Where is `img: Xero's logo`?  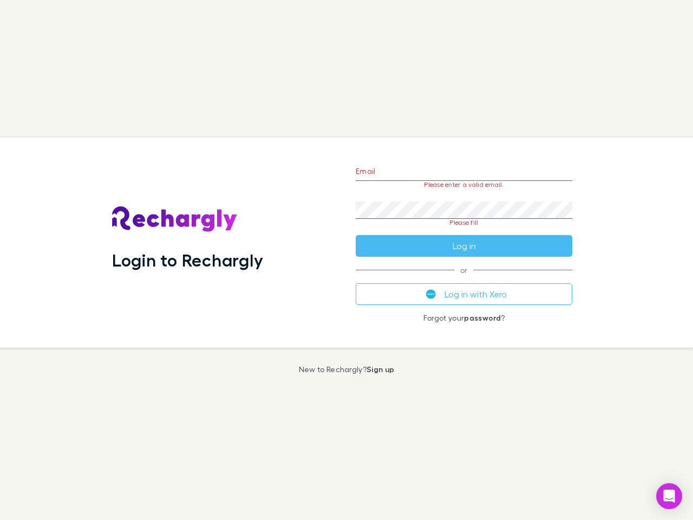
img: Xero's logo is located at coordinates (431, 294).